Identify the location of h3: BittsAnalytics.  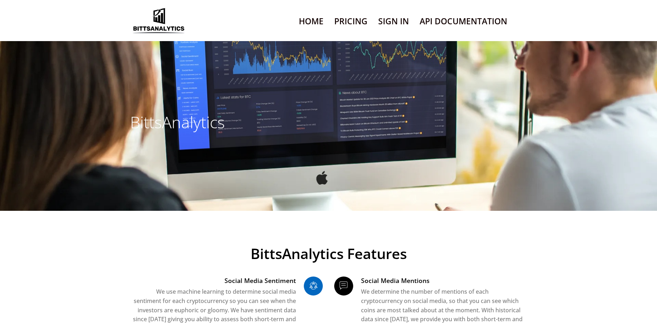
(227, 122).